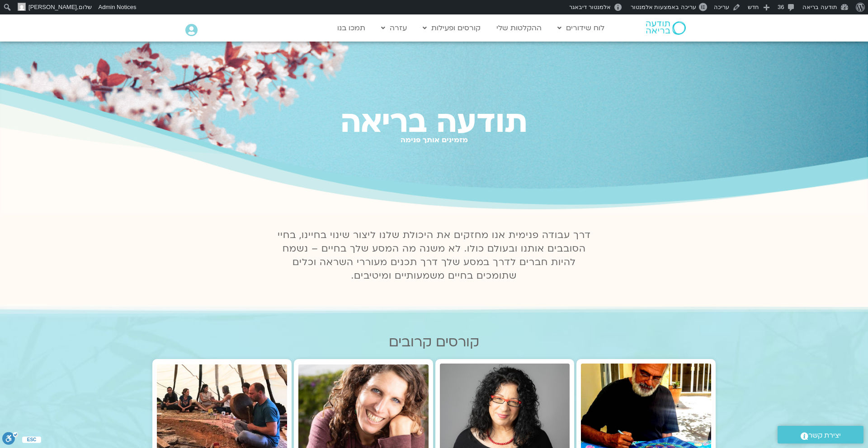 This screenshot has height=448, width=868. What do you see at coordinates (519, 28) in the screenshot?
I see `a: ההקלטות שלי` at bounding box center [519, 28].